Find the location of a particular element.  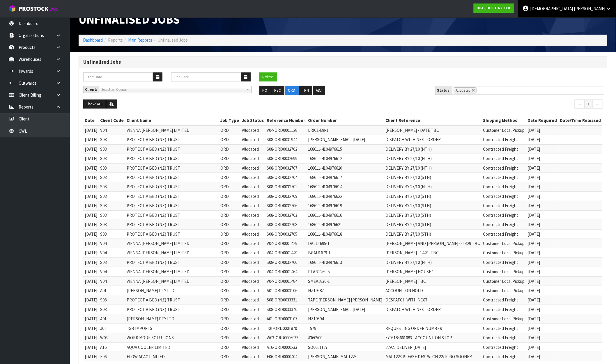

td: A01 is located at coordinates (112, 319).